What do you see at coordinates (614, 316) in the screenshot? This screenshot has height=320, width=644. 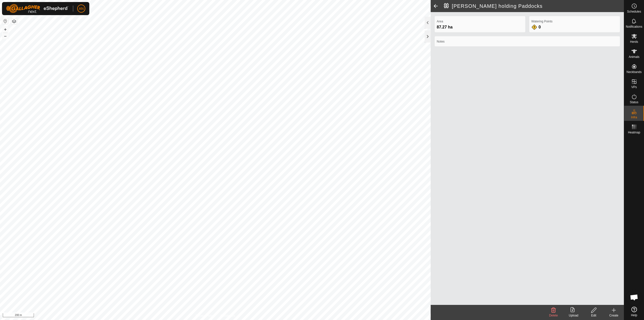 I see `div: Create` at bounding box center [614, 316].